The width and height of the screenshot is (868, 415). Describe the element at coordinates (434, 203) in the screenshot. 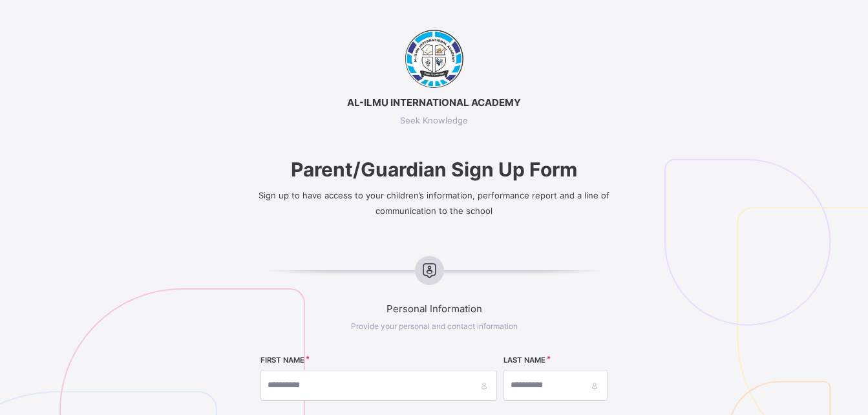

I see `span: Sign up to have access to your children’s information, performance report and a line of communica...` at that location.